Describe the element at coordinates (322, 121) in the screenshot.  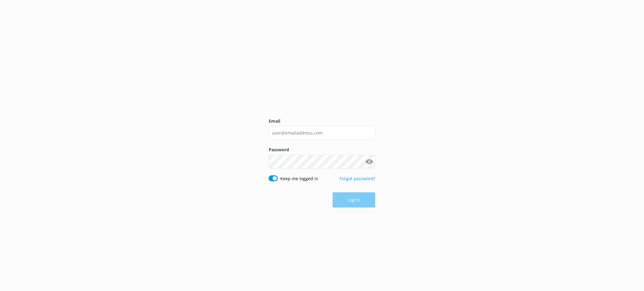
I see `label: Email` at that location.